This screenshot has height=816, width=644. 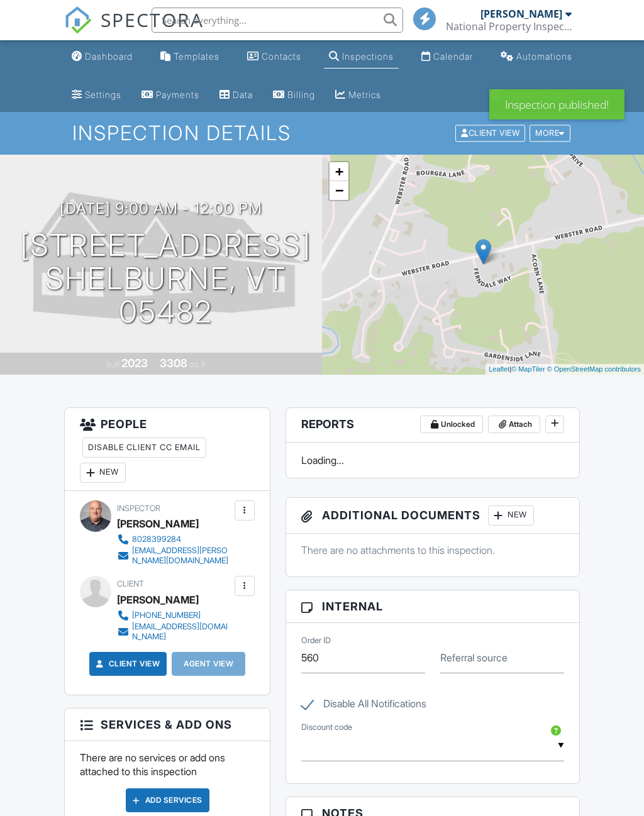 What do you see at coordinates (174, 539) in the screenshot?
I see `a: 8028399284` at bounding box center [174, 539].